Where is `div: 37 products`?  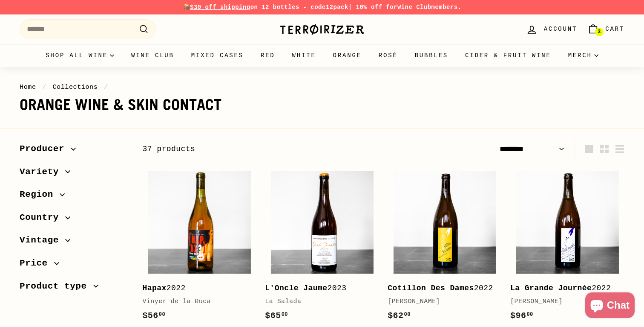 div: 37 products is located at coordinates (263, 149).